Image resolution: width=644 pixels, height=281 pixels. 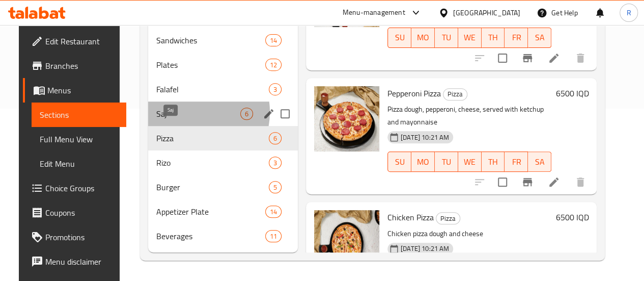 What do you see at coordinates (628, 13) in the screenshot?
I see `span: R` at bounding box center [628, 13].